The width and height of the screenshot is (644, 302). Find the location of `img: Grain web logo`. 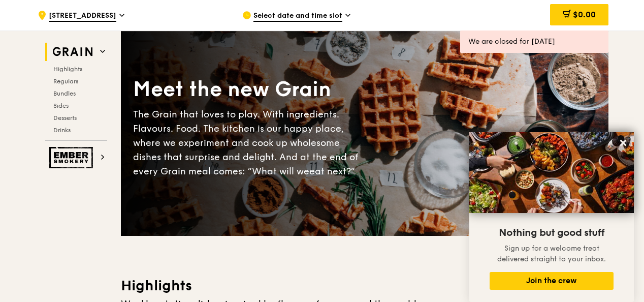

img: Grain web logo is located at coordinates (72, 52).